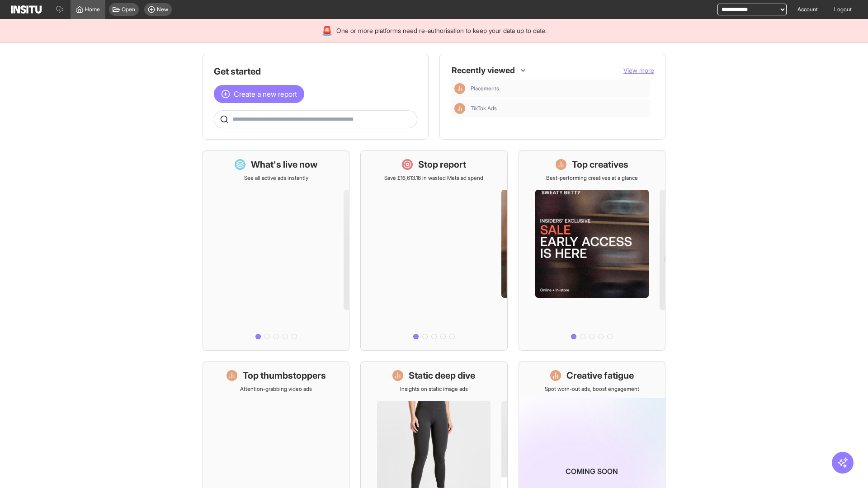  Describe the element at coordinates (92, 9) in the screenshot. I see `span: Home` at that location.